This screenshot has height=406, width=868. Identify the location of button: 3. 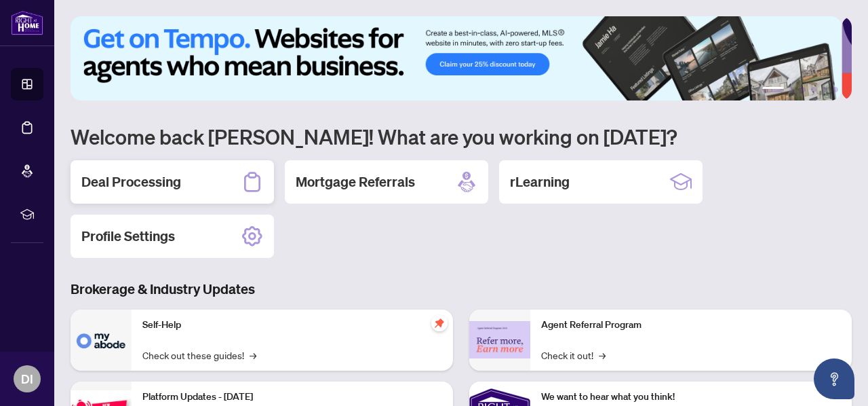
(802, 90).